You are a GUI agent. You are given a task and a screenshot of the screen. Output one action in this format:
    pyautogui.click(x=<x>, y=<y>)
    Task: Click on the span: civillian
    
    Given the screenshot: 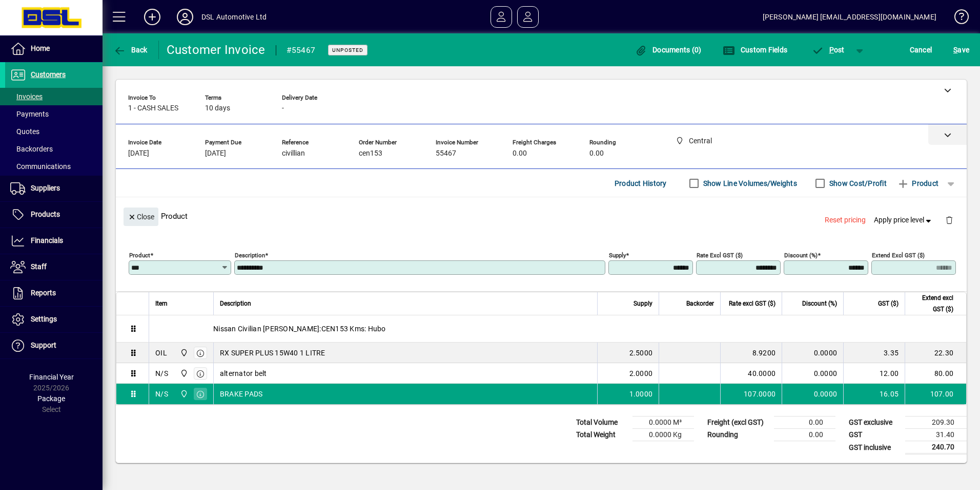 What is the action you would take?
    pyautogui.click(x=293, y=153)
    